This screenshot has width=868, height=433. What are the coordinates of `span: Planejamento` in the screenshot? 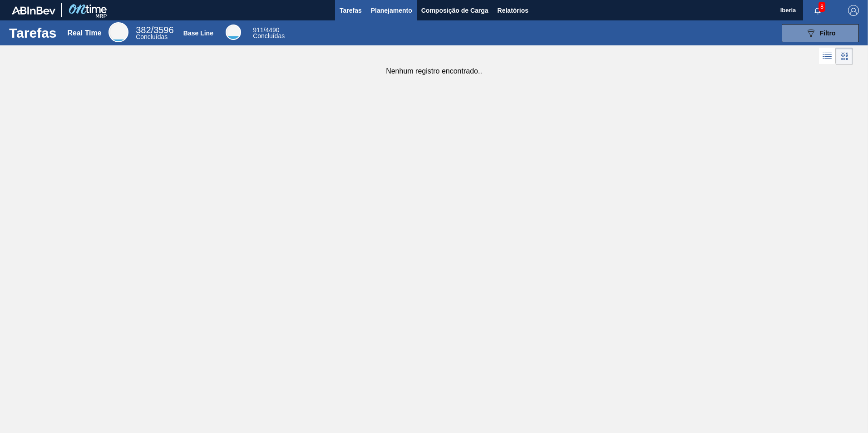 It's located at (392, 11).